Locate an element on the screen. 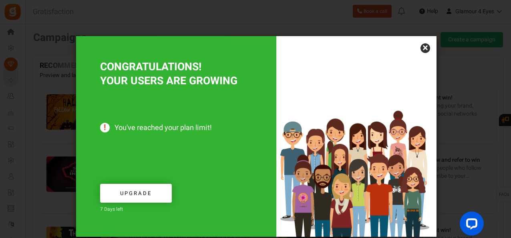 This screenshot has width=511, height=238. img: Increased users is located at coordinates (357, 156).